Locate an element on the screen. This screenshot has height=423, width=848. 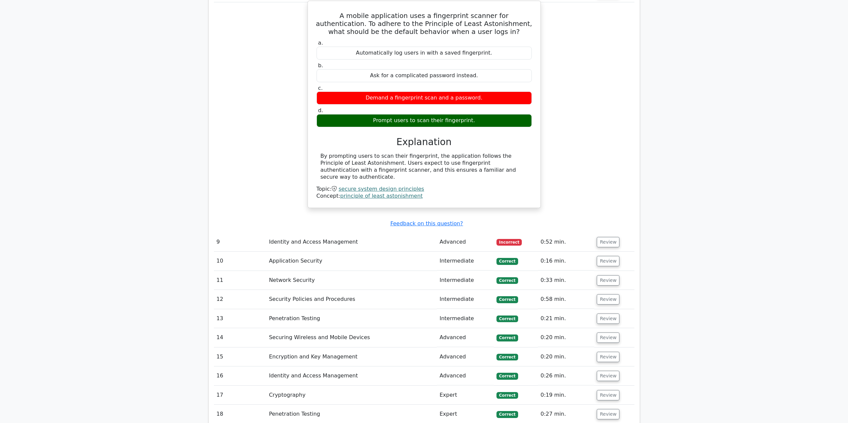
td: 12 is located at coordinates (240, 300).